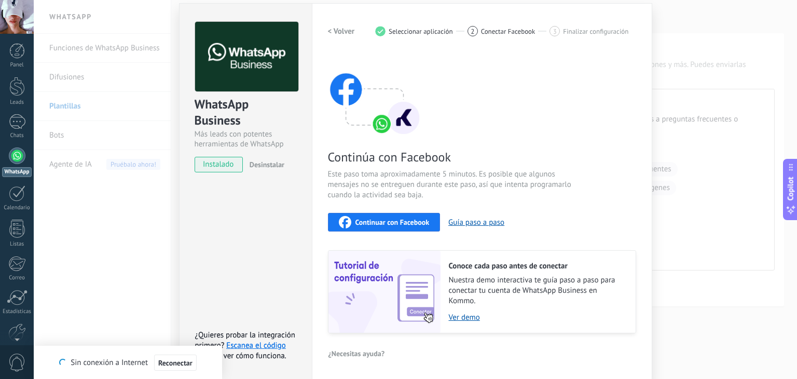  What do you see at coordinates (375, 94) in the screenshot?
I see `img: connect with facebook` at bounding box center [375, 94].